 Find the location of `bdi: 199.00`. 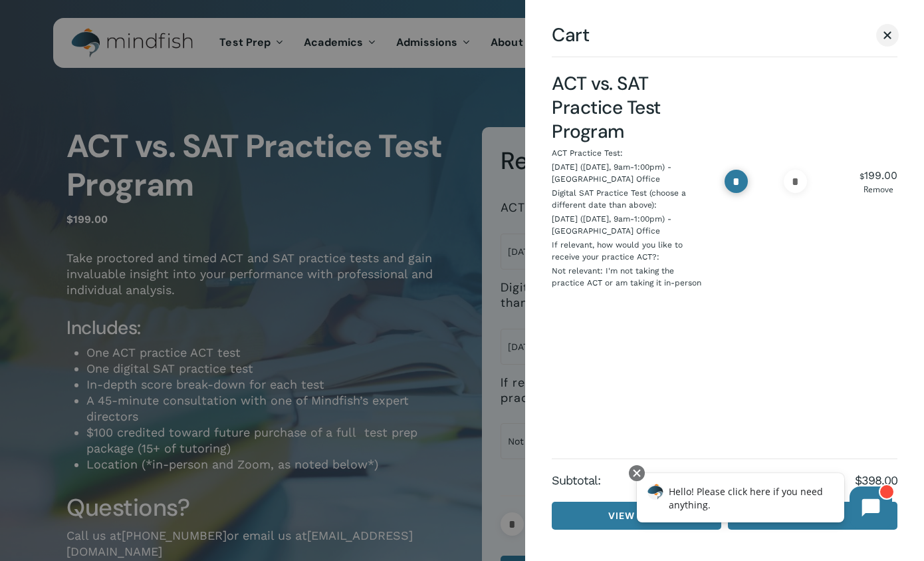

bdi: 199.00 is located at coordinates (878, 175).